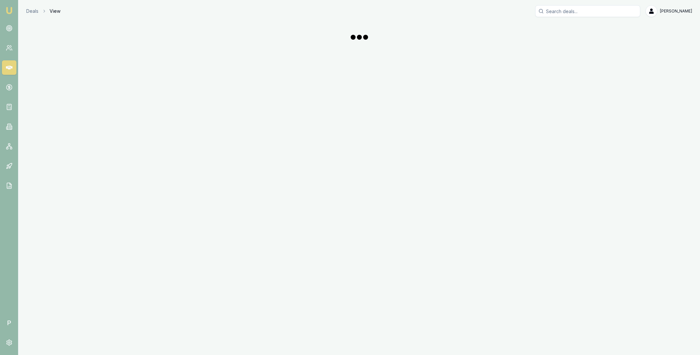  What do you see at coordinates (32, 11) in the screenshot?
I see `a: Deals` at bounding box center [32, 11].